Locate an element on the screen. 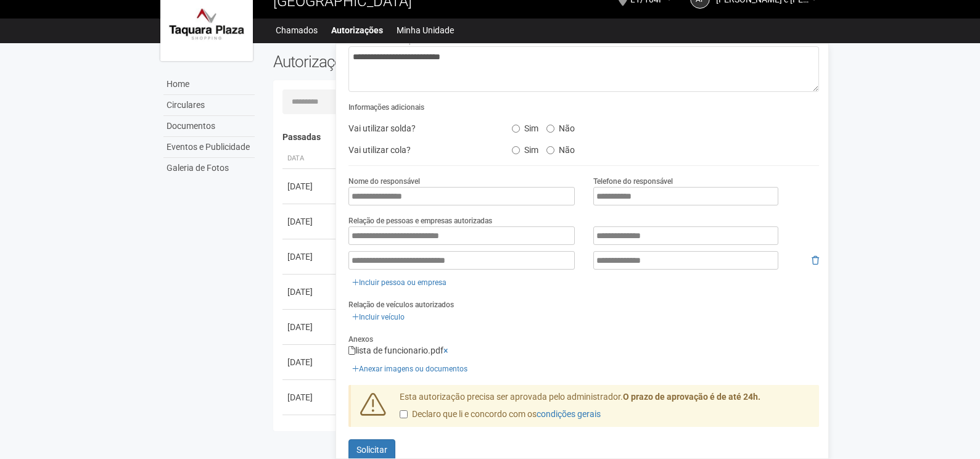 The image size is (980, 459). a: Anexar imagens ou documentos is located at coordinates (409, 368).